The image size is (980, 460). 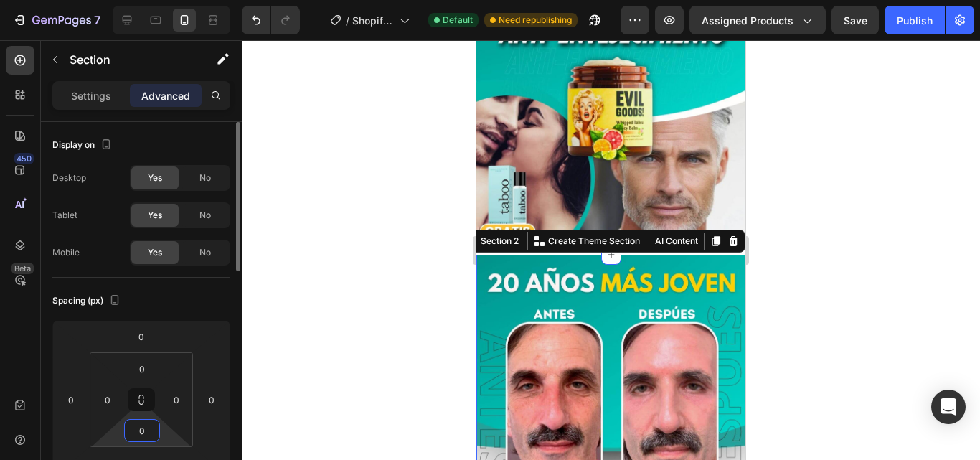 What do you see at coordinates (948, 406) in the screenshot?
I see `div: Open Intercom Messenger` at bounding box center [948, 406].